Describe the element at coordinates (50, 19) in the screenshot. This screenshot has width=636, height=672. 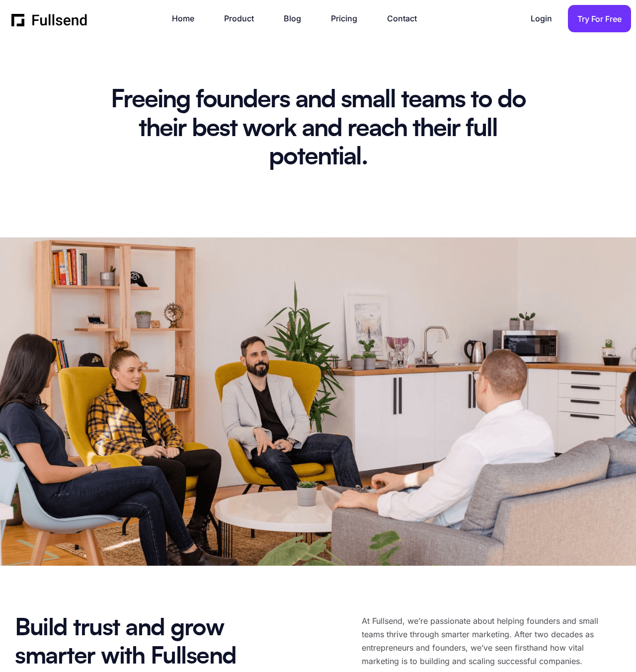
I see `a: home` at that location.